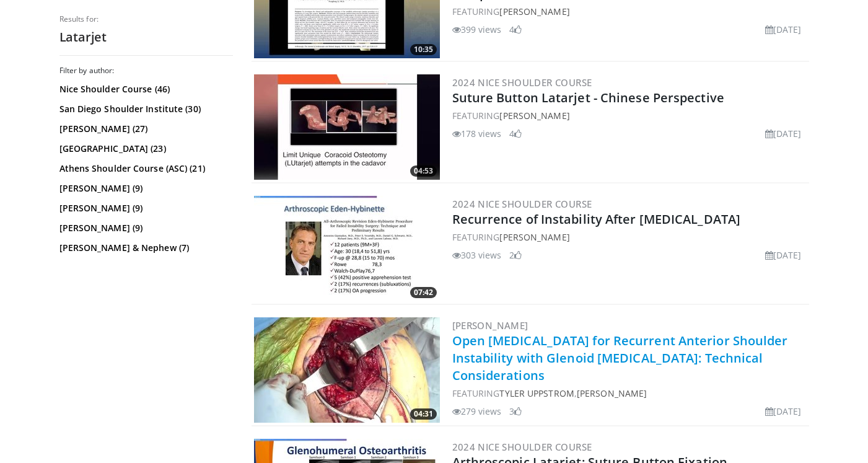 This screenshot has width=868, height=463. What do you see at coordinates (347, 127) in the screenshot?
I see `img: c2ee0f92-ba60-4316-9b0d-99871c745d6e.300x170_q85_crop-smart_upscale.jpg` at bounding box center [347, 127].